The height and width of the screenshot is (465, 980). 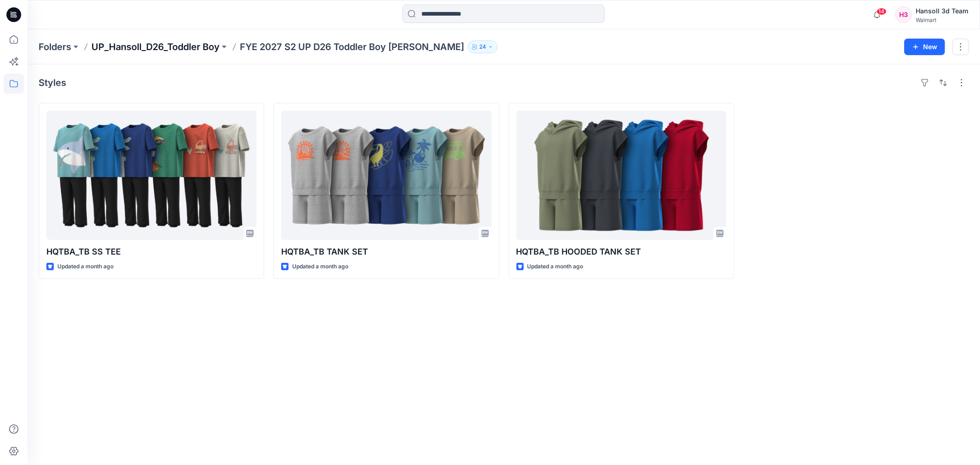 I want to click on div: Walmart, so click(x=942, y=20).